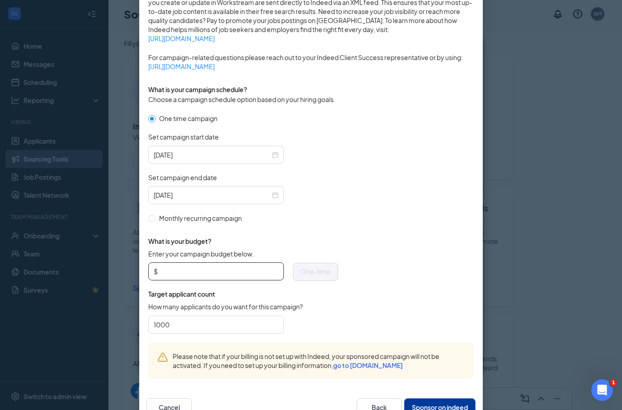  What do you see at coordinates (183, 178) in the screenshot?
I see `span: Set campaign end date` at bounding box center [183, 178].